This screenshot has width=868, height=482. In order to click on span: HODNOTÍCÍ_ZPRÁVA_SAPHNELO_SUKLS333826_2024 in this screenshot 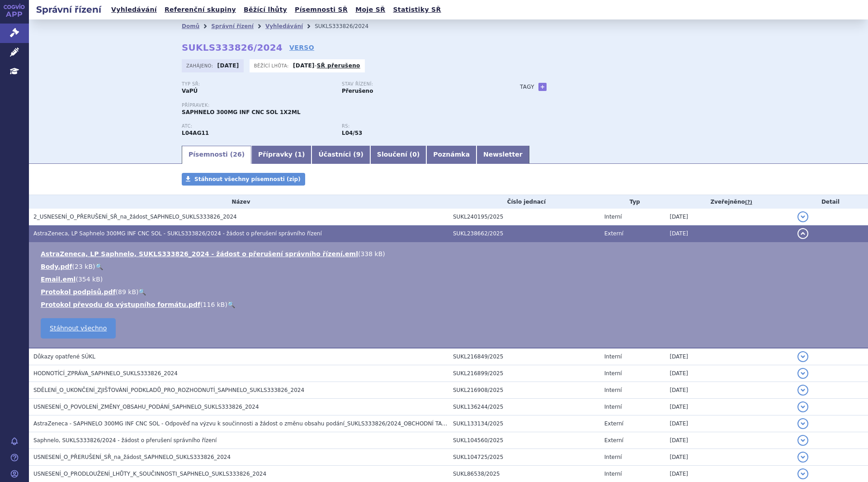, I will do `click(105, 373)`.